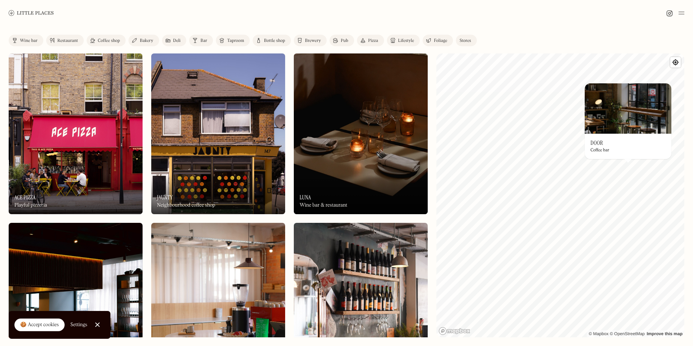 This screenshot has height=346, width=693. Describe the element at coordinates (466, 40) in the screenshot. I see `a: Stores` at that location.